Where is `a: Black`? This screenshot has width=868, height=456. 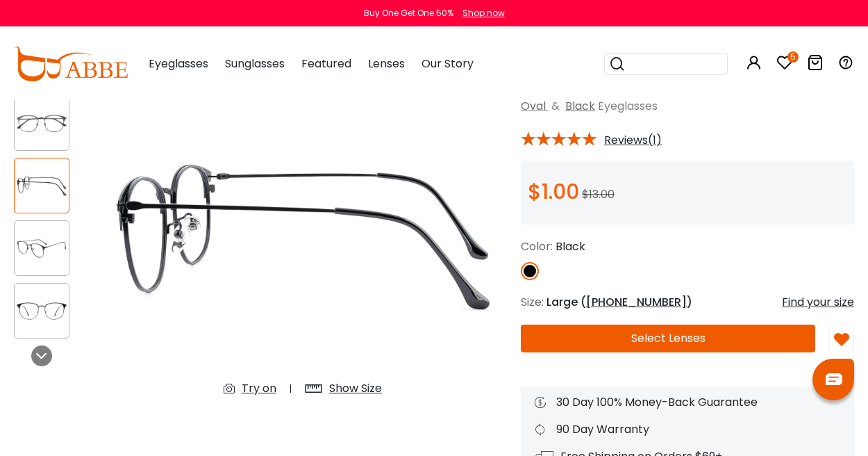
a: Black is located at coordinates (580, 106).